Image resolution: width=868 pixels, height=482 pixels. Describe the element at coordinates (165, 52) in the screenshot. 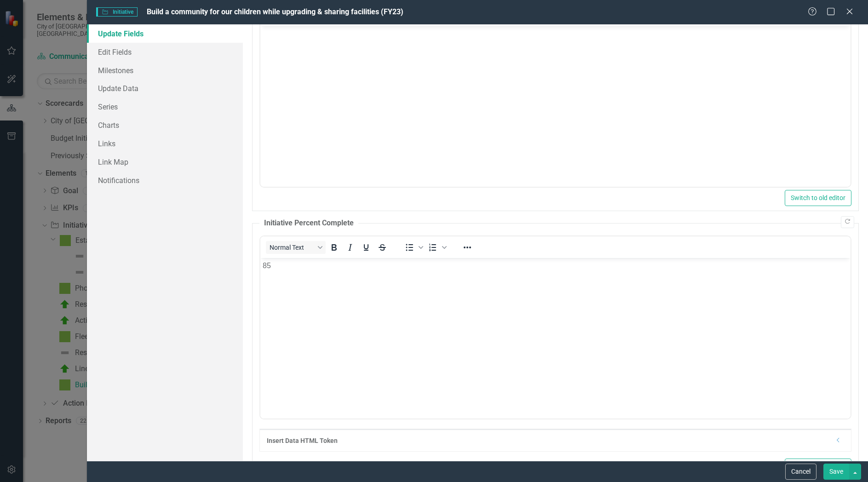

I see `a: Edit Fields` at that location.